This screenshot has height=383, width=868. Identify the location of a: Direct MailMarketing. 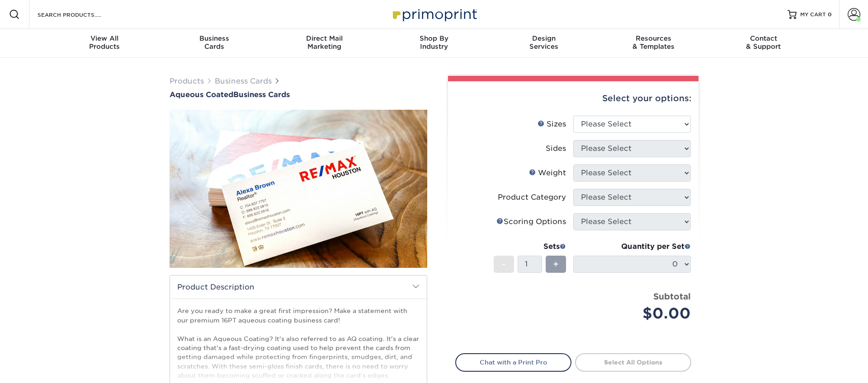
(324, 43).